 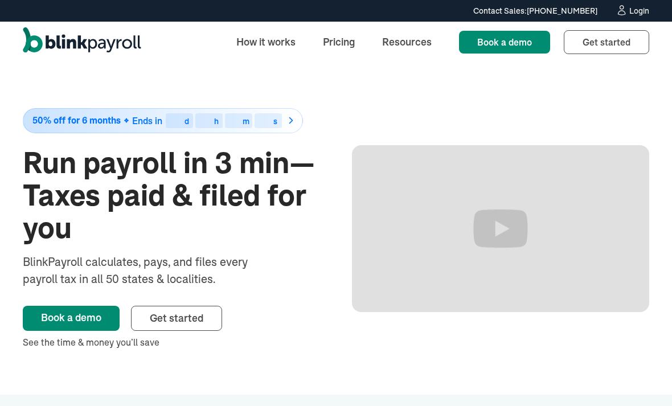 I want to click on div: Contact Sales:, so click(x=535, y=11).